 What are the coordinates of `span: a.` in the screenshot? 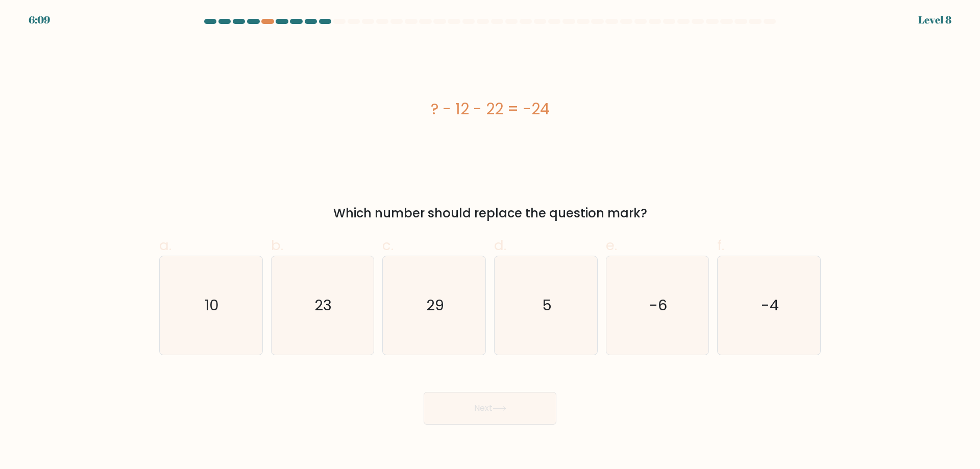 It's located at (166, 245).